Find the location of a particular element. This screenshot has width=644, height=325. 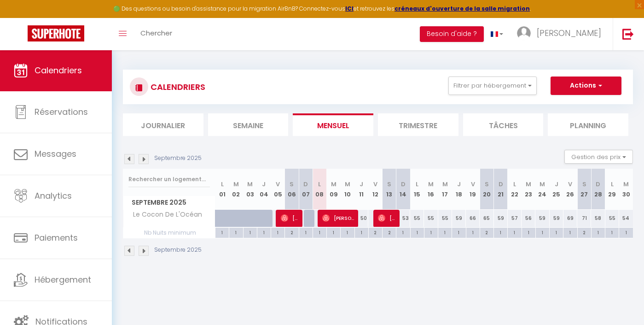

th: 21 is located at coordinates (501, 189).